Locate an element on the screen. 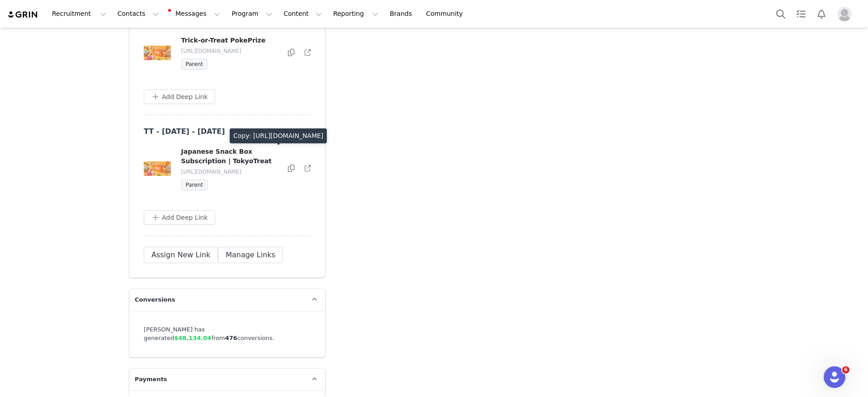  button: Reporting is located at coordinates (356, 14).